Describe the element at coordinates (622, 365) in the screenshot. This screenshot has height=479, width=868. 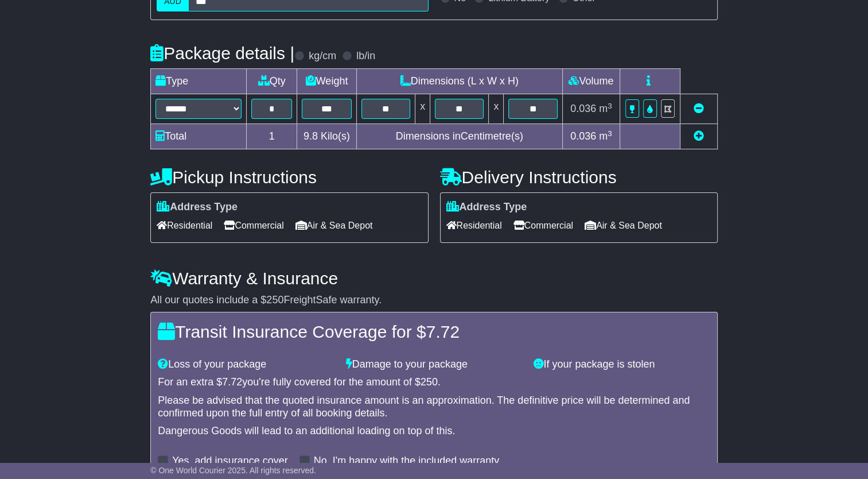
I see `div: If your package is stolen` at that location.